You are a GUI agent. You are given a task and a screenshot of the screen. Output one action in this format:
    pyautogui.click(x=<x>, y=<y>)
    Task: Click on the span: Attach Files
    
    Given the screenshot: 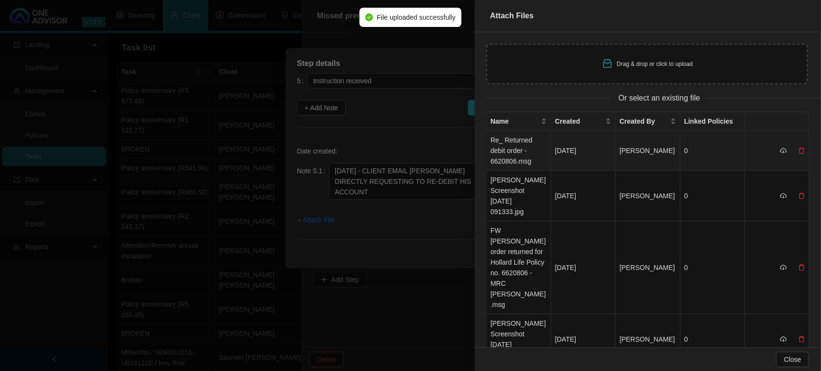 What is the action you would take?
    pyautogui.click(x=512, y=15)
    